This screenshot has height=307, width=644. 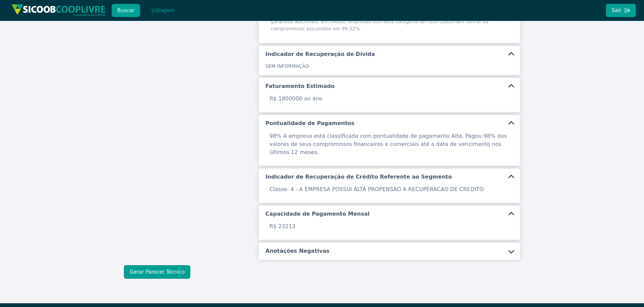 What do you see at coordinates (163, 10) in the screenshot?
I see `button: Listagem` at bounding box center [163, 10].